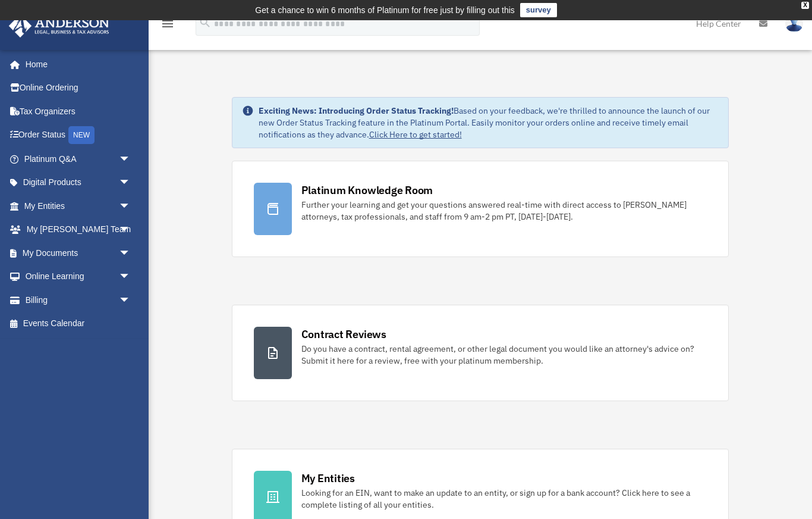 This screenshot has height=519, width=812. Describe the element at coordinates (356, 111) in the screenshot. I see `strong: Exciting News: Introducing Order Status Tracking!` at that location.